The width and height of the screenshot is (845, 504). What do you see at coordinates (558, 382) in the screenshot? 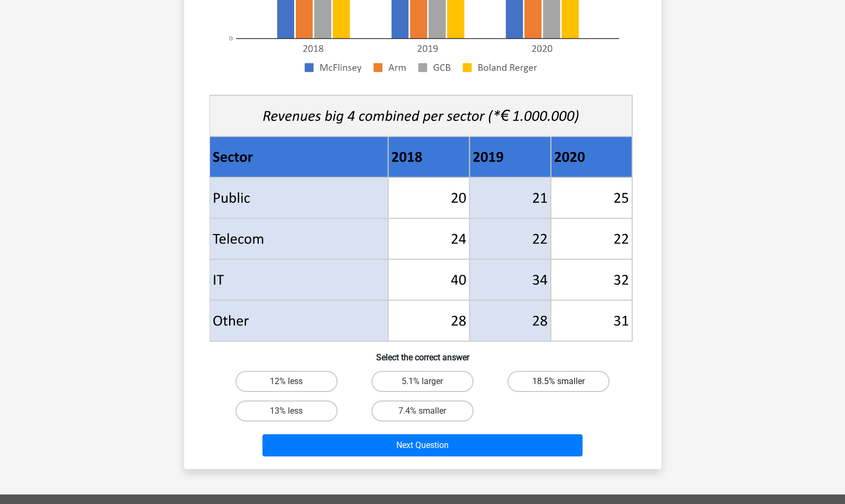
I see `label: 18.5% smaller` at bounding box center [558, 382].